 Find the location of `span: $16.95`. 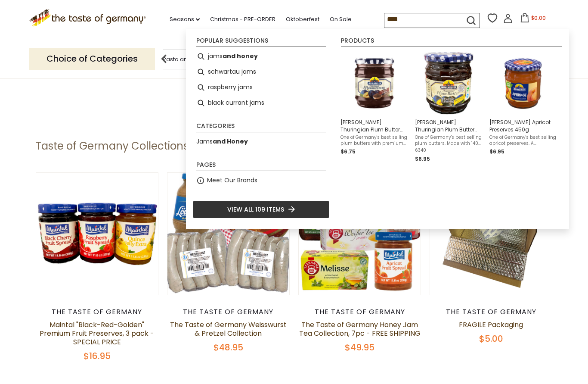

span: $16.95 is located at coordinates (97, 356).